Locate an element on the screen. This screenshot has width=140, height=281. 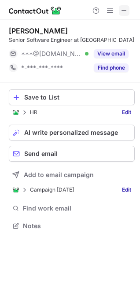
span: Find work email is located at coordinates (77, 209).